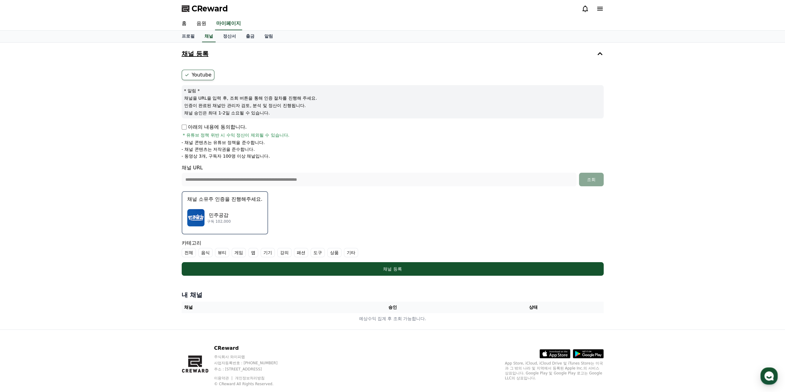 Image resolution: width=785 pixels, height=392 pixels. What do you see at coordinates (219, 221) in the screenshot?
I see `p: 구독 102,000` at bounding box center [219, 221].